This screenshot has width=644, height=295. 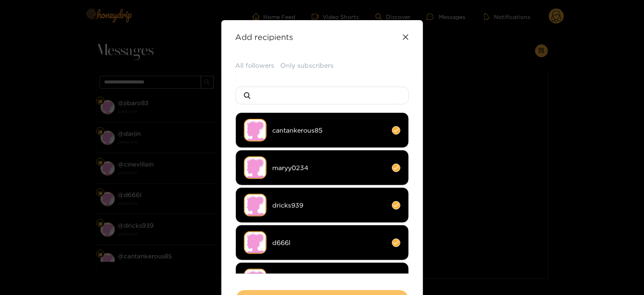 What do you see at coordinates (329, 205) in the screenshot?
I see `span: dricks939` at bounding box center [329, 205].